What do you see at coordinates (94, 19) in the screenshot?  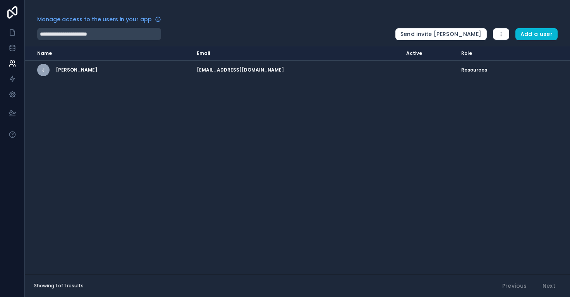 I see `span: Manage access to the users in your app` at bounding box center [94, 19].